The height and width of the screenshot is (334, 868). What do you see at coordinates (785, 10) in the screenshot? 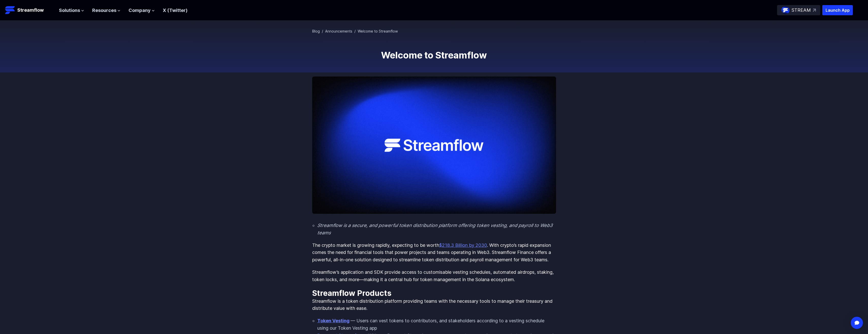
I see `img: streamflow-logo-circle.png` at bounding box center [785, 10].